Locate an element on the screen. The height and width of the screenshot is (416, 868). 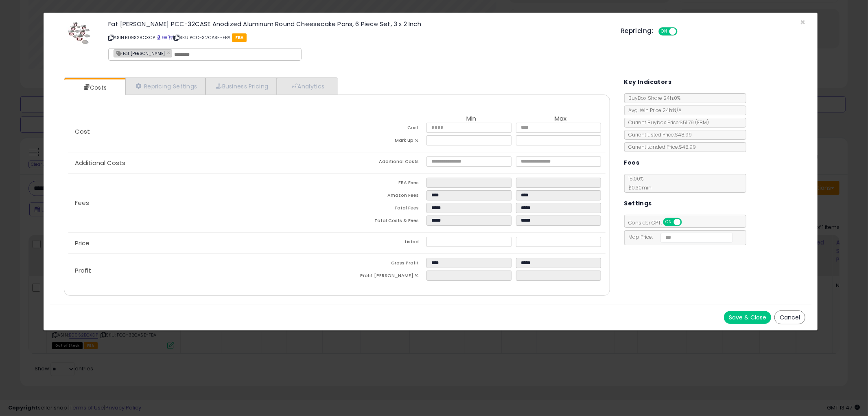
h5: Fees is located at coordinates (632, 162).